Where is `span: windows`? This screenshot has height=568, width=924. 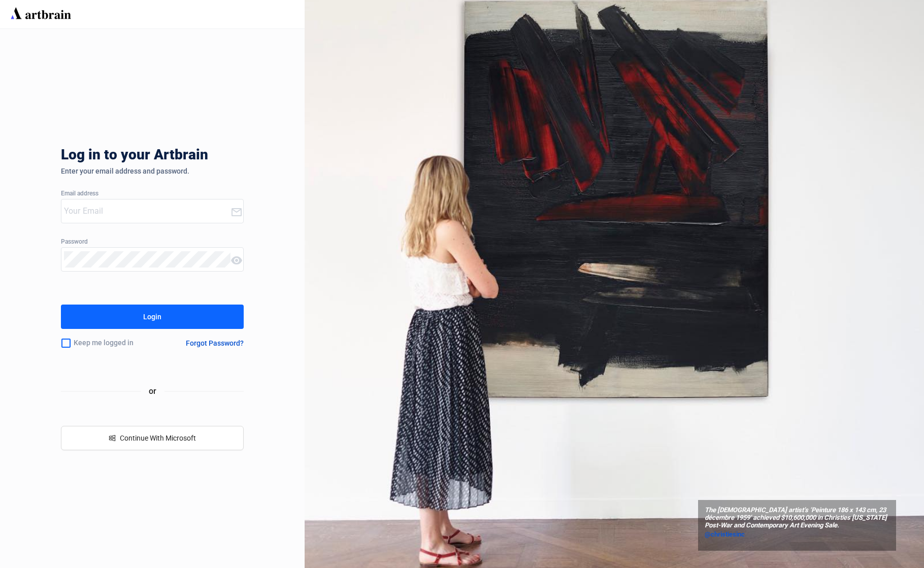 span: windows is located at coordinates (112, 438).